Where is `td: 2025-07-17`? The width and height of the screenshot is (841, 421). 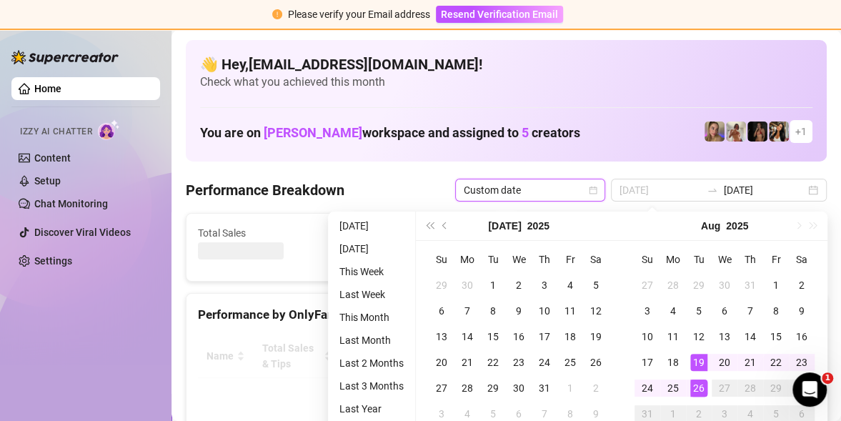
td: 2025-07-17 is located at coordinates (544, 336).